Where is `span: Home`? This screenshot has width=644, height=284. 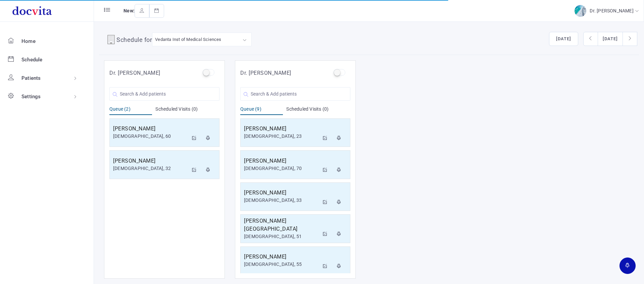 span: Home is located at coordinates (28, 42).